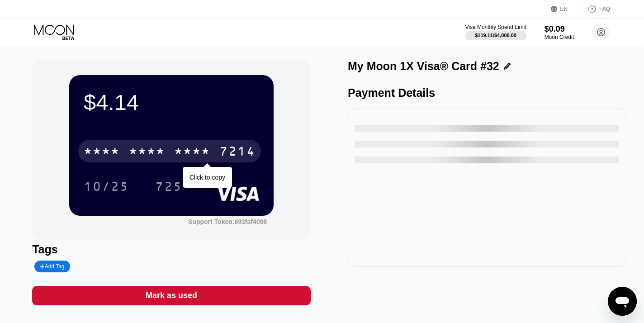 The image size is (644, 323). What do you see at coordinates (171, 249) in the screenshot?
I see `div: Tags` at bounding box center [171, 249].